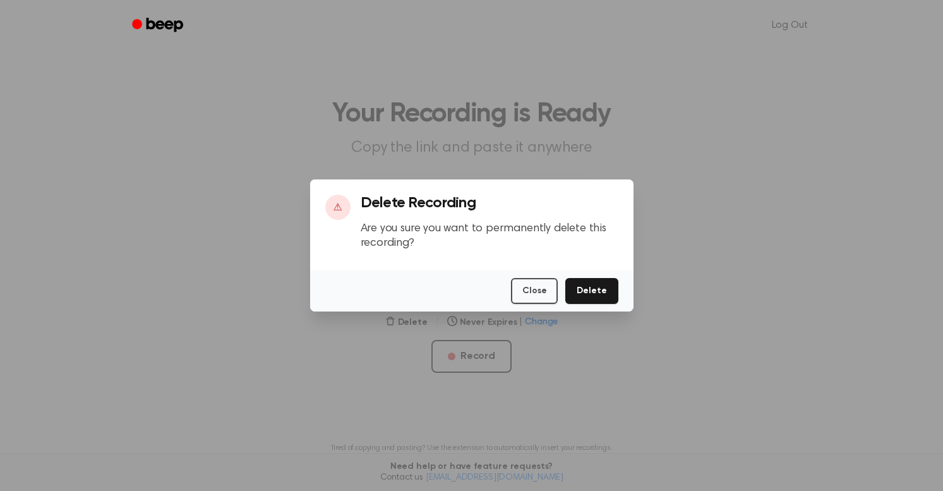 This screenshot has width=943, height=491. I want to click on button: Delete, so click(591, 290).